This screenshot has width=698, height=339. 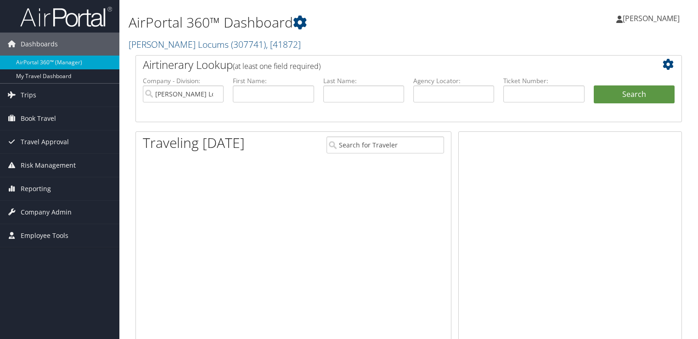 What do you see at coordinates (273, 81) in the screenshot?
I see `label: First Name:` at bounding box center [273, 81].